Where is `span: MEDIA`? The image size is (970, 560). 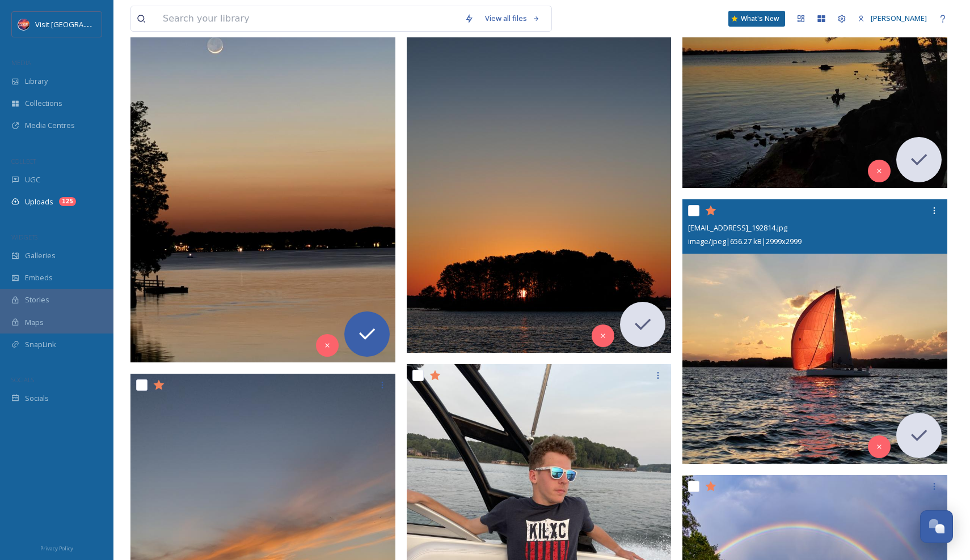
span: MEDIA is located at coordinates (21, 62).